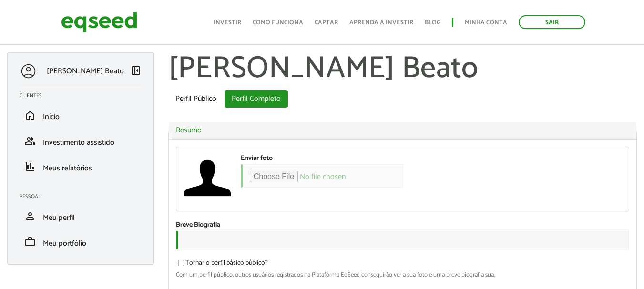 This screenshot has width=644, height=289. I want to click on a: Como funciona, so click(278, 22).